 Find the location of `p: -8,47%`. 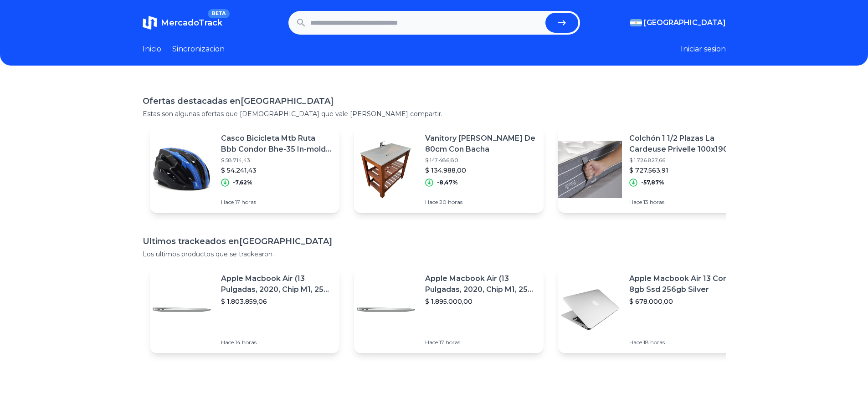

p: -8,47% is located at coordinates (447, 182).